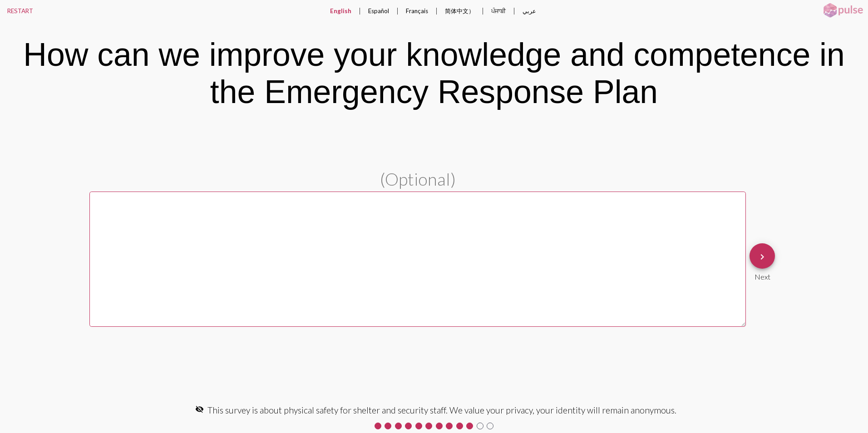 Image resolution: width=868 pixels, height=433 pixels. Describe the element at coordinates (199, 409) in the screenshot. I see `mat-icon: visibility_off` at that location.